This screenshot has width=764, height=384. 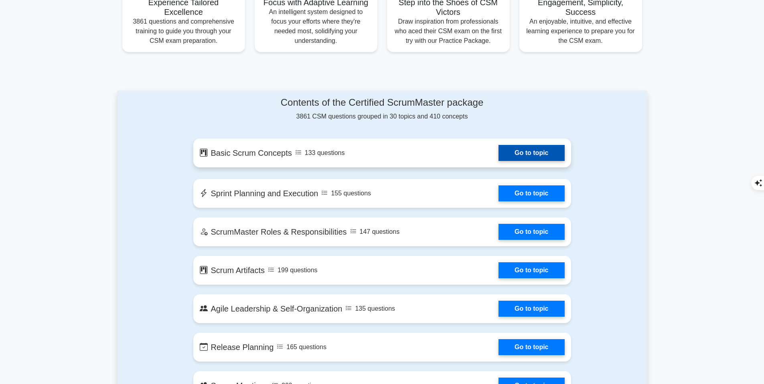 What do you see at coordinates (382, 109) in the screenshot?
I see `div: 3861 CSM questions grouped in 30 topics and 410 concepts` at bounding box center [382, 109].